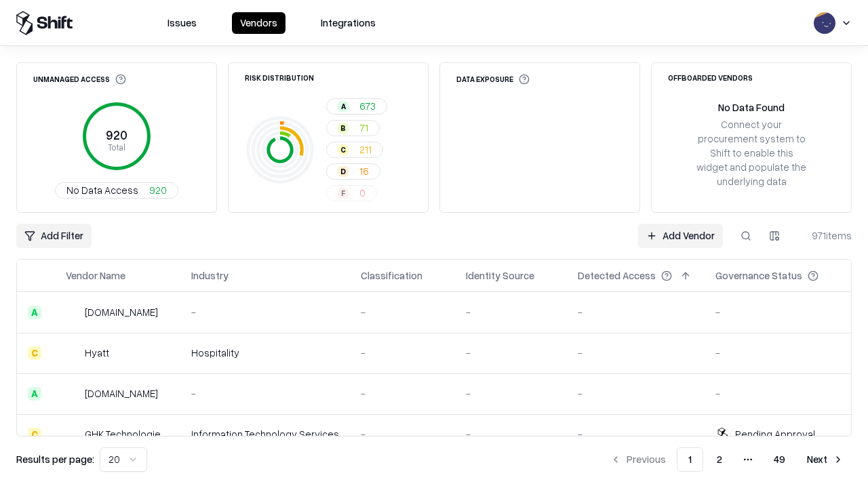 The width and height of the screenshot is (868, 488). I want to click on div: Data Exposure, so click(493, 79).